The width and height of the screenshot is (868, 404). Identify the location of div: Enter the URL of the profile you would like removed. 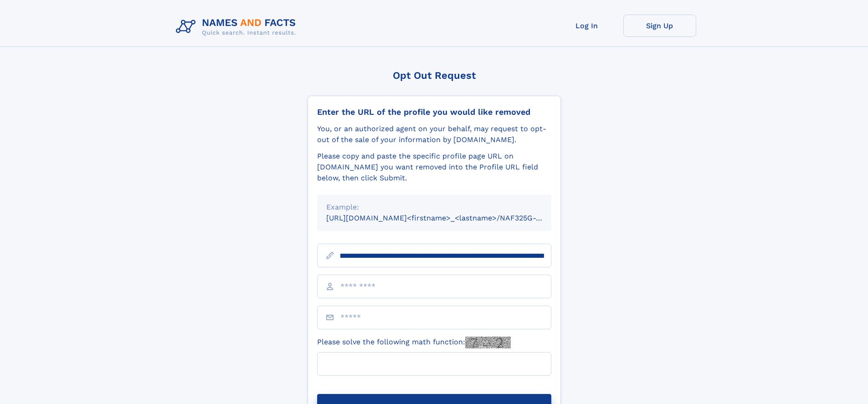
(434, 112).